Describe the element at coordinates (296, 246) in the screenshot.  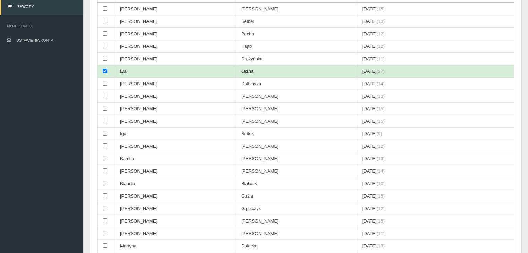
I see `td: Dolecka` at that location.